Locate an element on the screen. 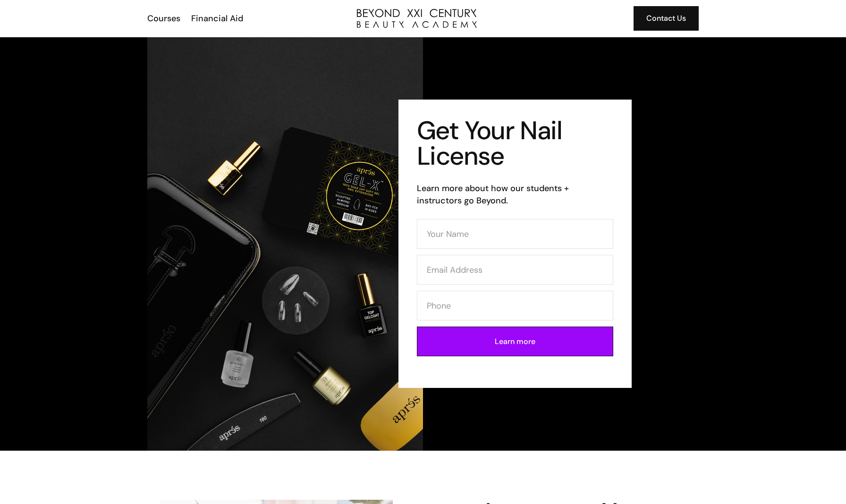 The width and height of the screenshot is (846, 504). div: Financial Aid is located at coordinates (217, 18).